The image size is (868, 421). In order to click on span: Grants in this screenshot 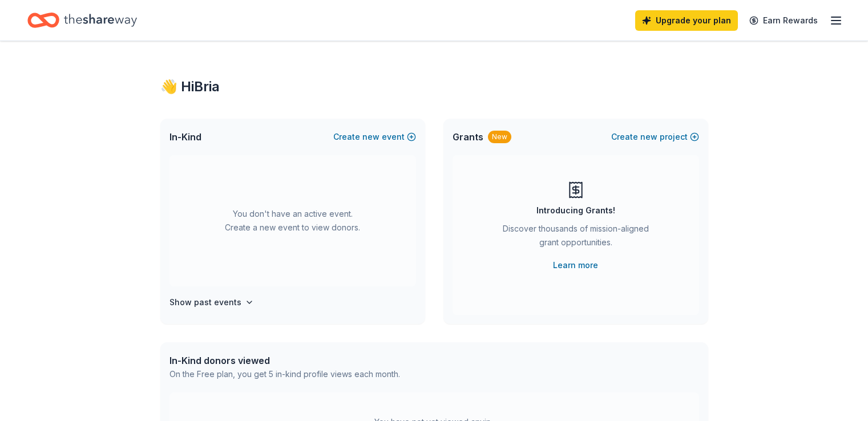, I will do `click(468, 137)`.